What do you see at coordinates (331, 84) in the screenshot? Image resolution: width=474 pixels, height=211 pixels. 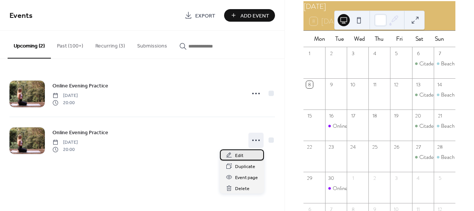 I see `div: 9` at bounding box center [331, 84].